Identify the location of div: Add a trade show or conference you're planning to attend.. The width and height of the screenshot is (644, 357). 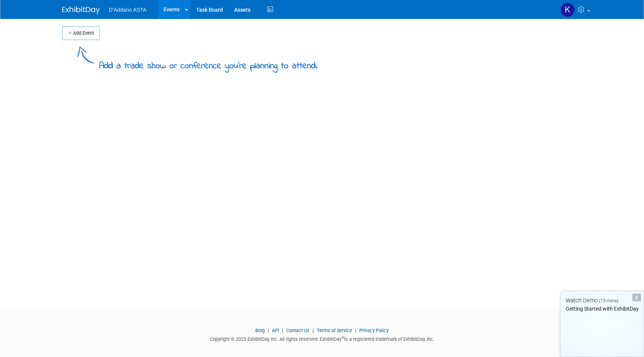
(208, 63).